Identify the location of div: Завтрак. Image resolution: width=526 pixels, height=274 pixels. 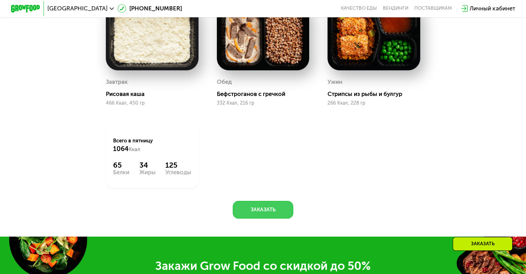
(117, 82).